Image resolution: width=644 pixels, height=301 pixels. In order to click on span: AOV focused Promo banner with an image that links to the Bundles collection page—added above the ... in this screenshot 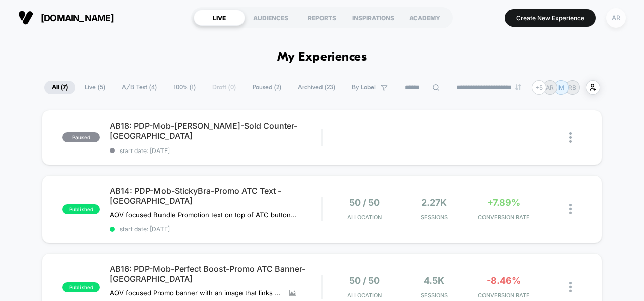, I will do `click(195, 293)`.